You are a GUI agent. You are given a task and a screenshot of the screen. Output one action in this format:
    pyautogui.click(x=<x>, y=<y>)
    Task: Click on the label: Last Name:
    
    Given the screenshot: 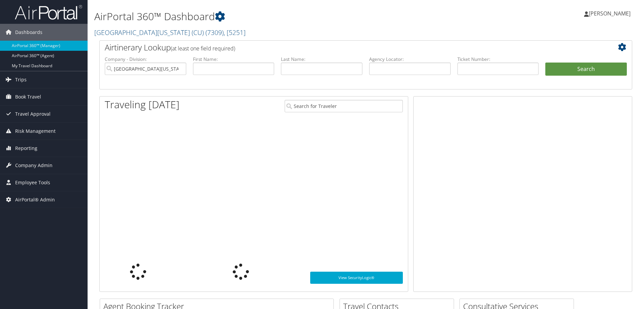 What is the action you would take?
    pyautogui.click(x=322, y=59)
    